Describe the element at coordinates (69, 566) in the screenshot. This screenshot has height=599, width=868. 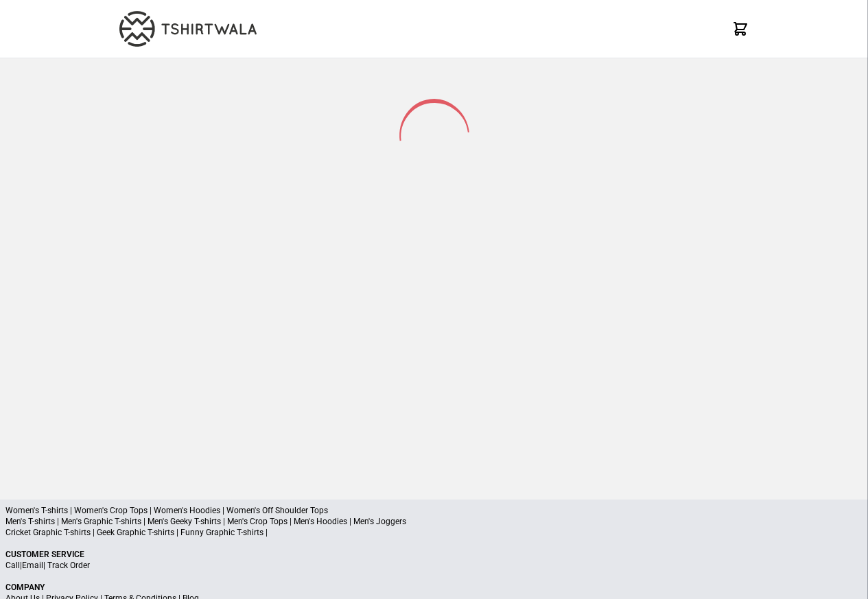
I see `a: Track Order` at that location.